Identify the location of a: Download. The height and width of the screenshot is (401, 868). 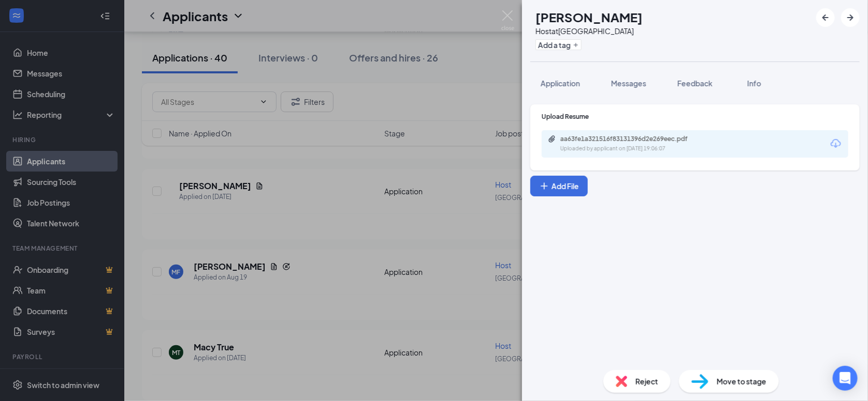
(835, 144).